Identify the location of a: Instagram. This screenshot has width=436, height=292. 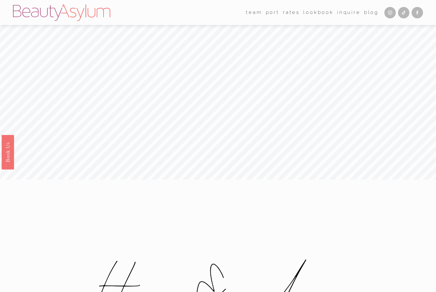
(390, 13).